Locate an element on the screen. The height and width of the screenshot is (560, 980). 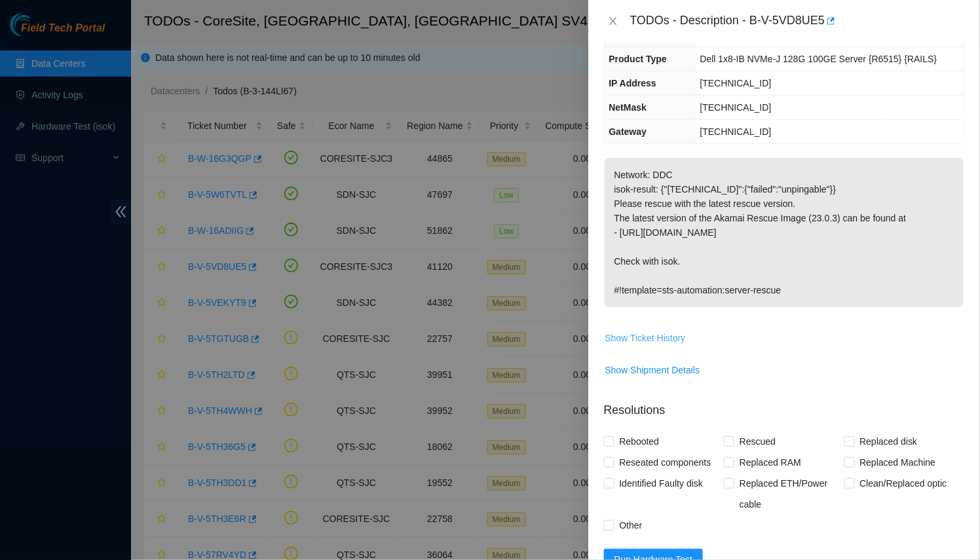
p: Resolutions is located at coordinates (784, 405).